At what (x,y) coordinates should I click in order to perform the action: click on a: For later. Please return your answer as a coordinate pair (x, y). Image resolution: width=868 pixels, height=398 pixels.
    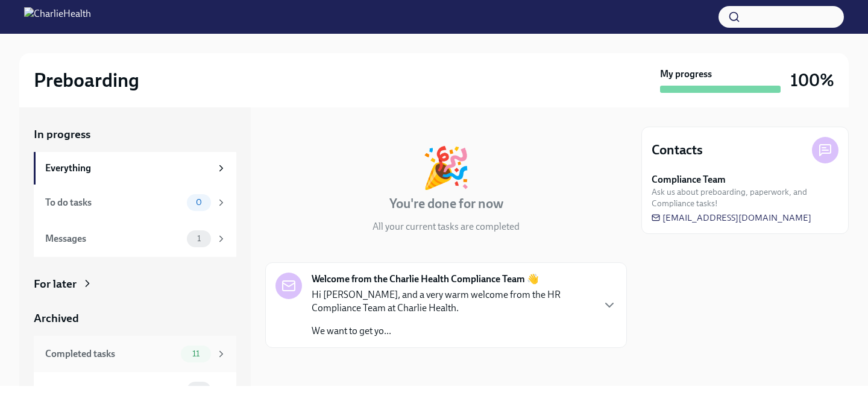
    Looking at the image, I should click on (135, 284).